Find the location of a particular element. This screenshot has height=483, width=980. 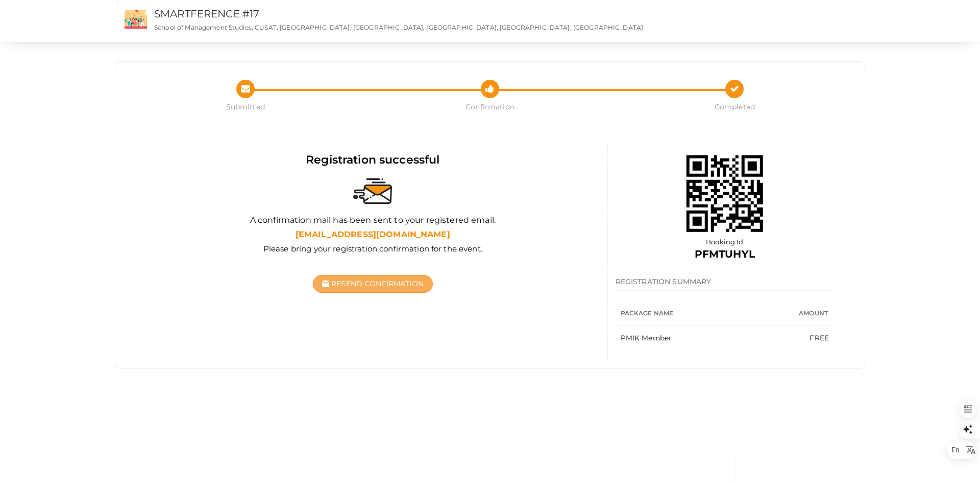

span: Submitted is located at coordinates (245, 107).